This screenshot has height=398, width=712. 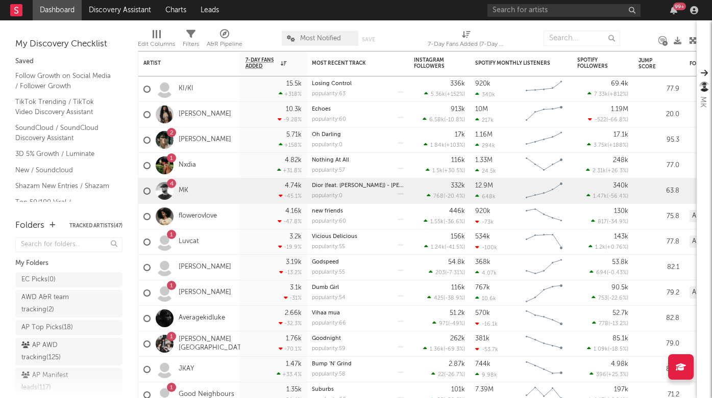 I want to click on button: Tracked Artists(47), so click(x=96, y=226).